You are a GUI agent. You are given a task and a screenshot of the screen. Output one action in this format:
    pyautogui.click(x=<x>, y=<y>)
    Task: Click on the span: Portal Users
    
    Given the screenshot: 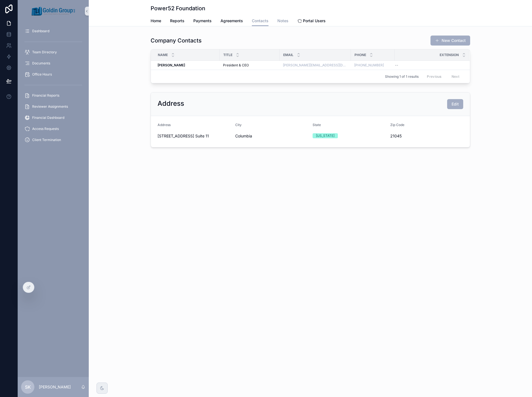 What is the action you would take?
    pyautogui.click(x=315, y=21)
    